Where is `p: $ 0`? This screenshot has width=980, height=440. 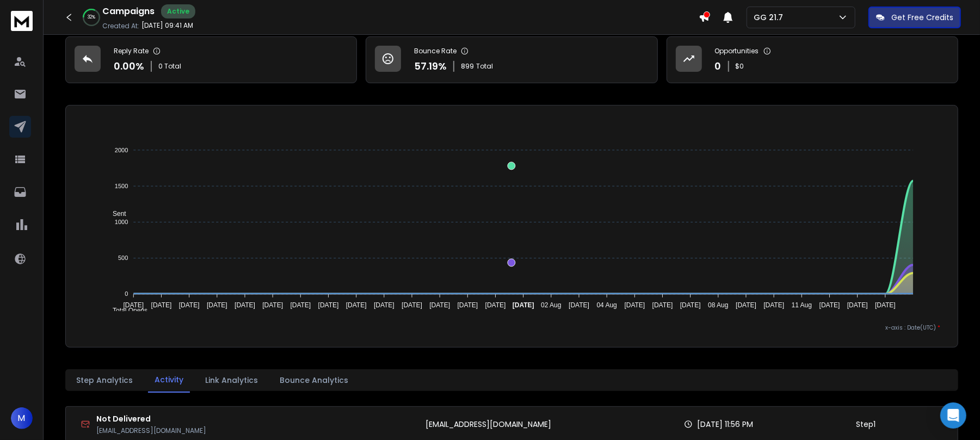 p: $ 0 is located at coordinates (740, 67).